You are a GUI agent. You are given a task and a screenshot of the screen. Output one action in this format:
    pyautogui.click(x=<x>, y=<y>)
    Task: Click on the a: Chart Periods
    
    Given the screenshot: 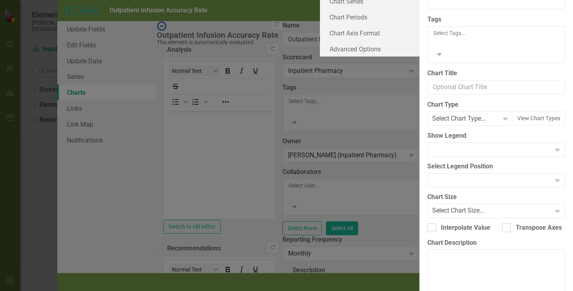 What is the action you would take?
    pyautogui.click(x=370, y=17)
    